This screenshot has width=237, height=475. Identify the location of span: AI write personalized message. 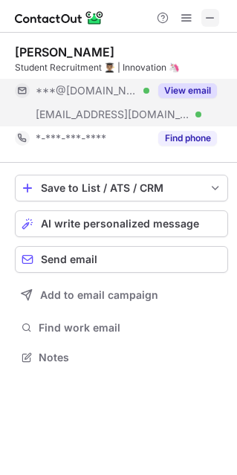
(120, 224).